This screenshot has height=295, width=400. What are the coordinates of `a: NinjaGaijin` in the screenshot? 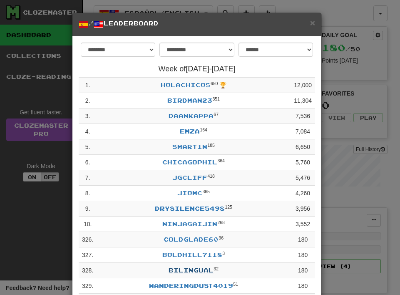 It's located at (190, 223).